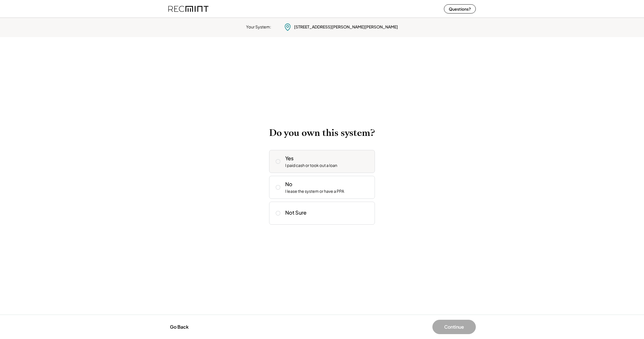  I want to click on button: Questions?, so click(460, 9).